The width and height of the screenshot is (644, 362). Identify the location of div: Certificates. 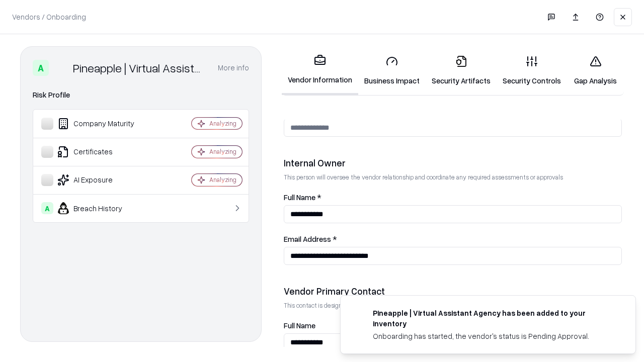
(101, 152).